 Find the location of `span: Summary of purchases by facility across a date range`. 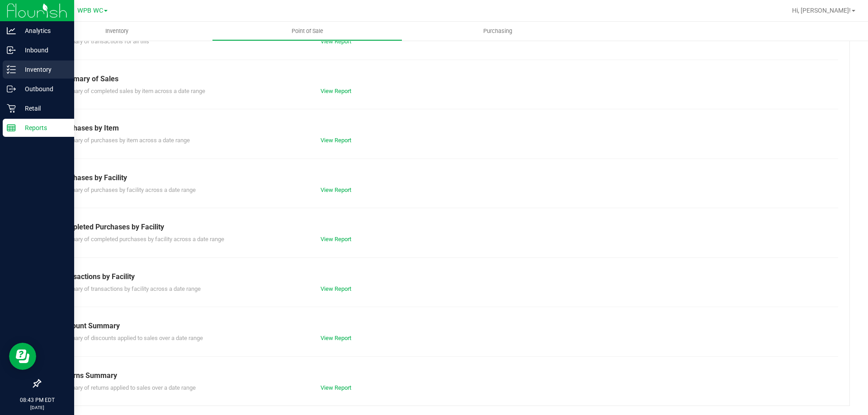

span: Summary of purchases by facility across a date range is located at coordinates (127, 190).